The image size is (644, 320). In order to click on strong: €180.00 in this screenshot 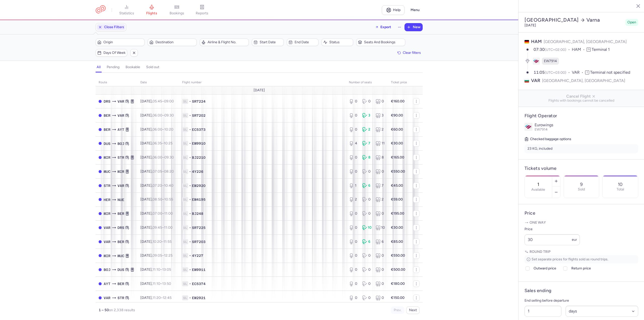, I will do `click(397, 283)`.